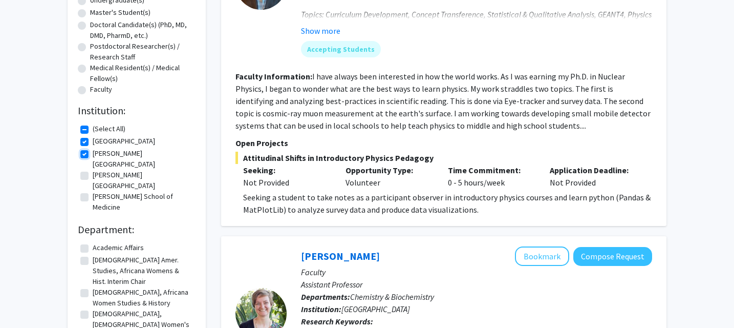  What do you see at coordinates (321, 31) in the screenshot?
I see `button: Show more` at bounding box center [321, 31].